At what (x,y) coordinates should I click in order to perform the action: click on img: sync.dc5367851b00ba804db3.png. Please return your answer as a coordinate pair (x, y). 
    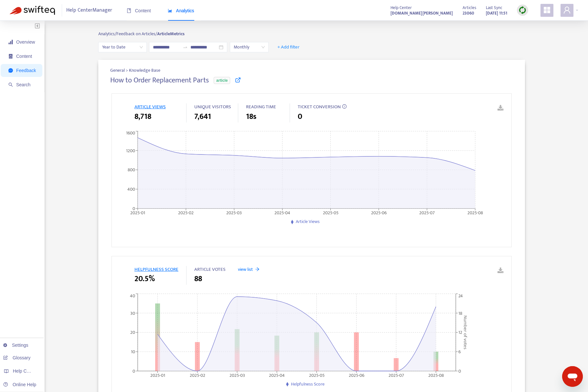
    Looking at the image, I should click on (522, 10).